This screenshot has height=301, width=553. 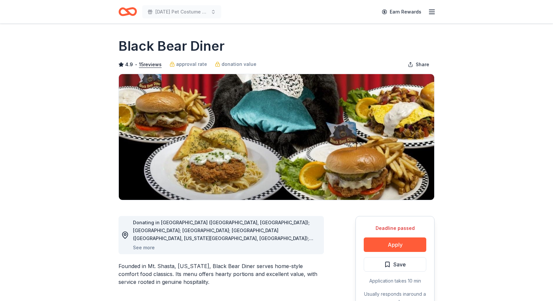 I want to click on h1: Black Bear Diner, so click(x=171, y=46).